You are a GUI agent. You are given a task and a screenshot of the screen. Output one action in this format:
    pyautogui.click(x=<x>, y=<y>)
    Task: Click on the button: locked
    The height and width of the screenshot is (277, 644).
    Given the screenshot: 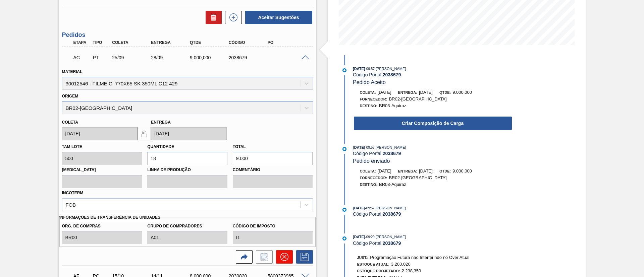 What is the action you would take?
    pyautogui.click(x=144, y=134)
    